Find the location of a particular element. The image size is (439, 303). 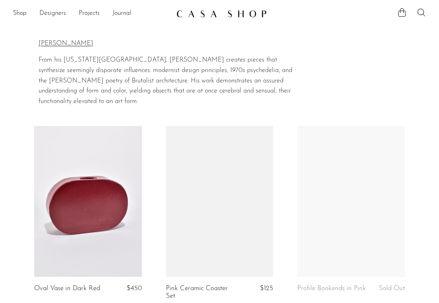

a: Journal is located at coordinates (122, 14).